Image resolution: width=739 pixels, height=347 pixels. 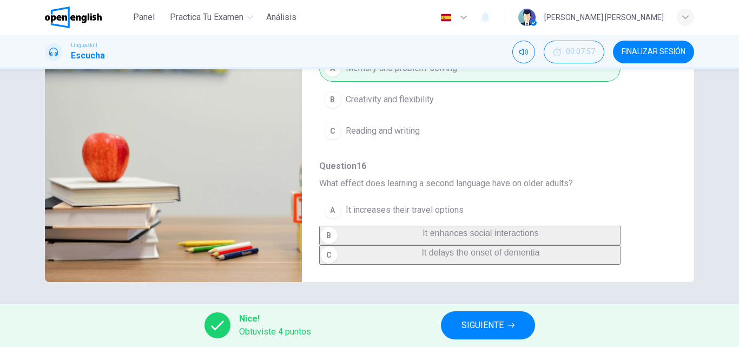 I want to click on div: Ocultar, so click(x=574, y=52).